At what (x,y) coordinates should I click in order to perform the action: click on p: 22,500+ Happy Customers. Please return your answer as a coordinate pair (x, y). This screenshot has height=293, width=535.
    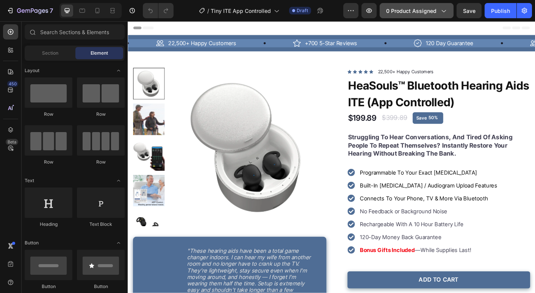
    Looking at the image, I should click on (310, 56).